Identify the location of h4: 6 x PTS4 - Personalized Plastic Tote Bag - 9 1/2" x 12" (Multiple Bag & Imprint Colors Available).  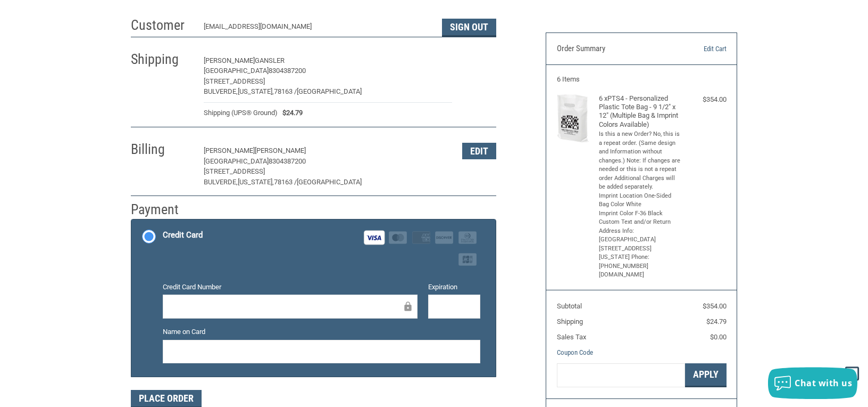
(640, 111).